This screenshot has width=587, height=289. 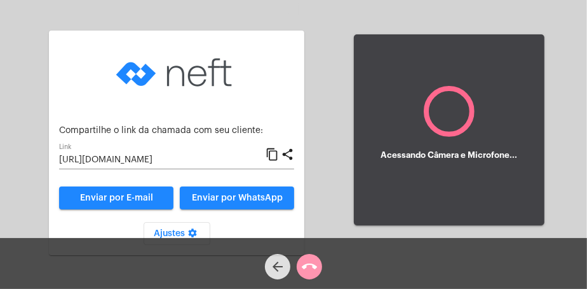 What do you see at coordinates (116, 198) in the screenshot?
I see `span: Enviar por E-mail` at bounding box center [116, 198].